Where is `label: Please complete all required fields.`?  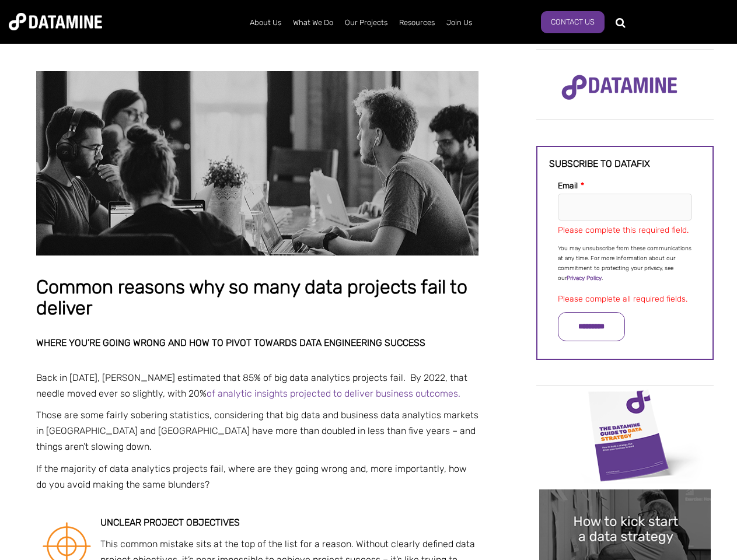
label: Please complete all required fields. is located at coordinates (623, 299).